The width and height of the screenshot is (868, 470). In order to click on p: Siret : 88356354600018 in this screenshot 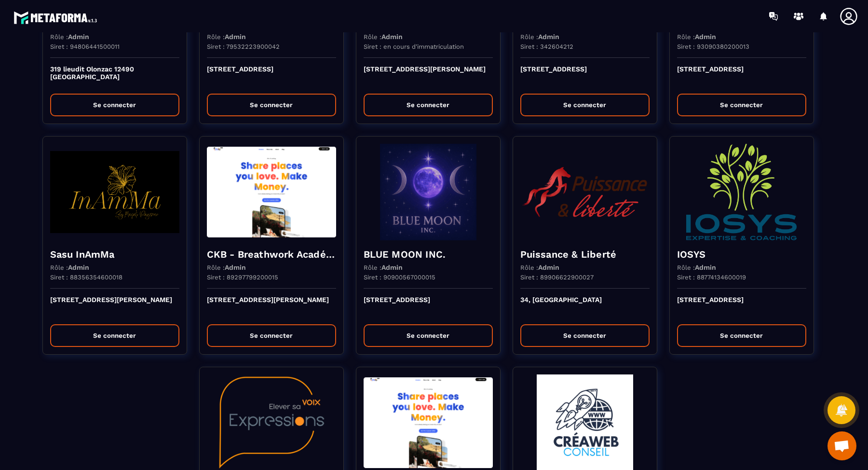, I will do `click(86, 277)`.